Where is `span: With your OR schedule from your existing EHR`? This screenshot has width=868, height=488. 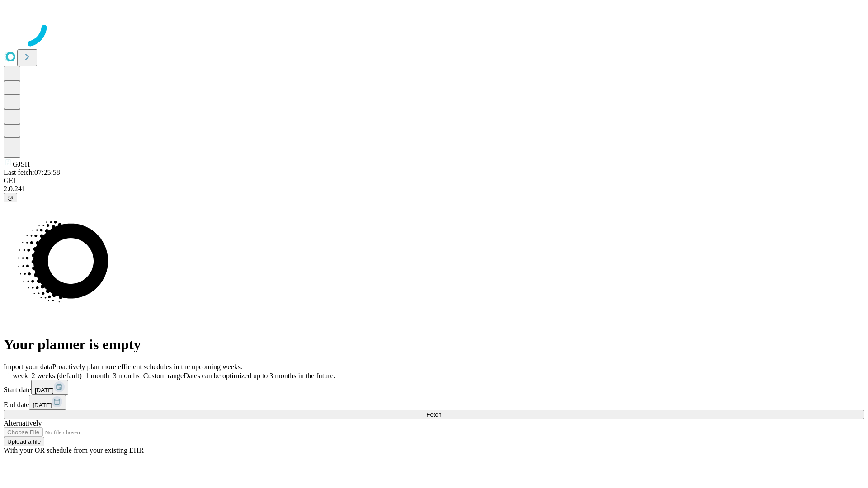
span: With your OR schedule from your existing EHR is located at coordinates (74, 450).